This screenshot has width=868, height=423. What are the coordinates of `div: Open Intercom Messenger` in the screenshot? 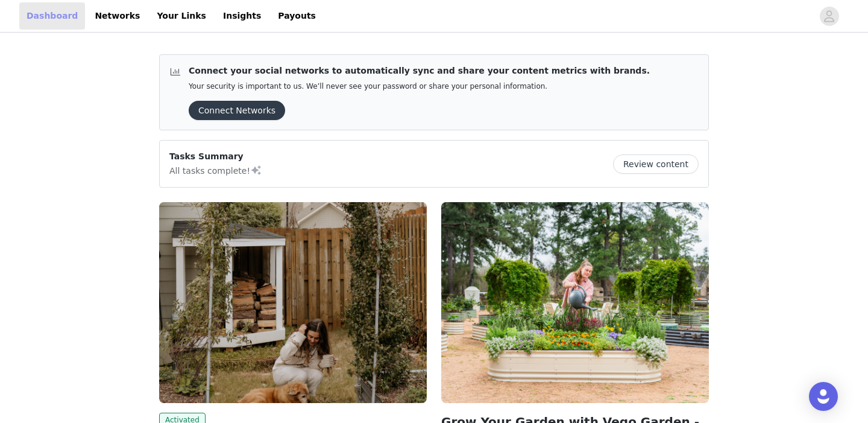 It's located at (824, 396).